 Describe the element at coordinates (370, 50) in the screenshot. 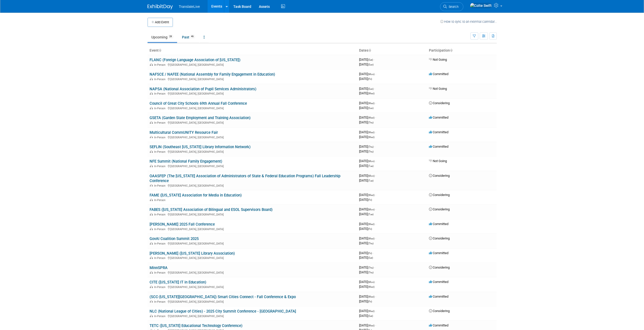

I see `a: Sort by Start Date` at that location.